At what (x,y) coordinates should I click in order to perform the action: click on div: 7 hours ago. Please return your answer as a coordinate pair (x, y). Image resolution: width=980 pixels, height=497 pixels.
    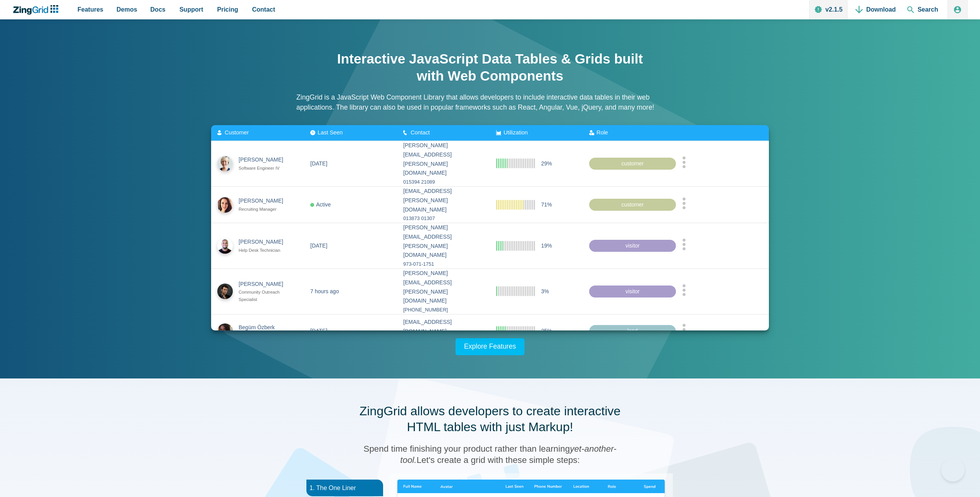
    Looking at the image, I should click on (325, 291).